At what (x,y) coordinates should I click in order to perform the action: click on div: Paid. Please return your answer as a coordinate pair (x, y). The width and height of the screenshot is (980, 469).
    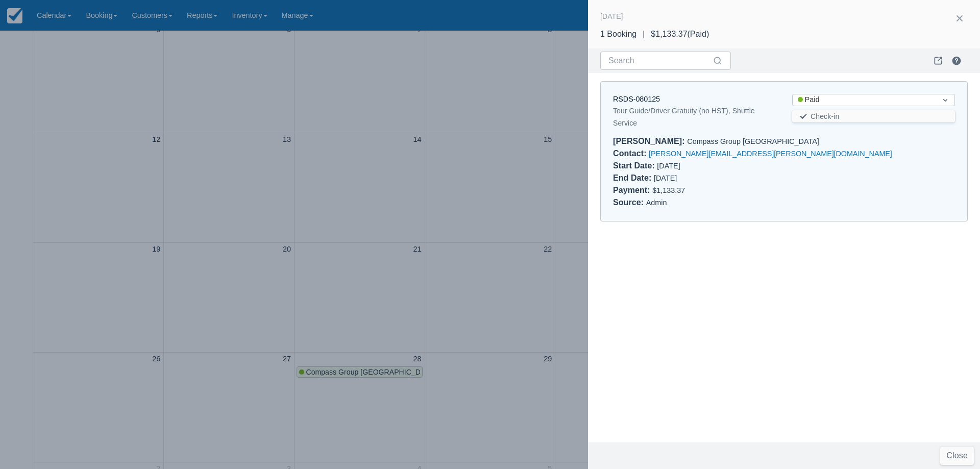
    Looking at the image, I should click on (864, 100).